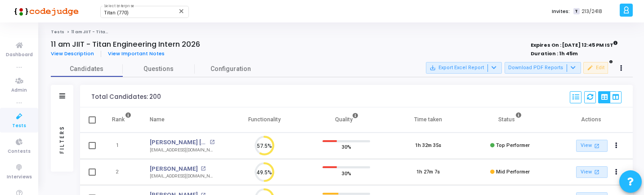 The height and width of the screenshot is (195, 644). Describe the element at coordinates (510, 120) in the screenshot. I see `th: Status` at that location.